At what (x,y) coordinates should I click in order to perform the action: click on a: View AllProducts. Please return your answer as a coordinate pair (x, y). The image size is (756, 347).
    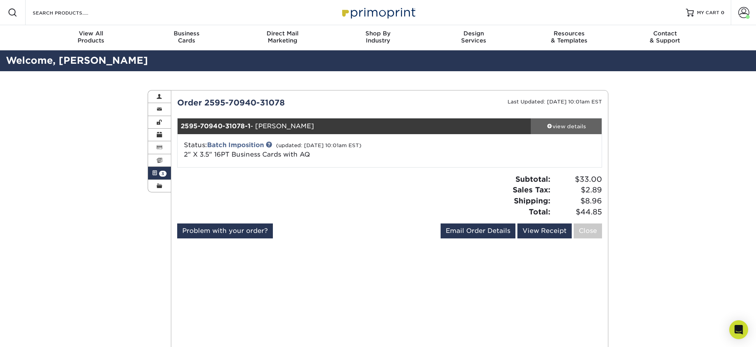
    Looking at the image, I should click on (91, 38).